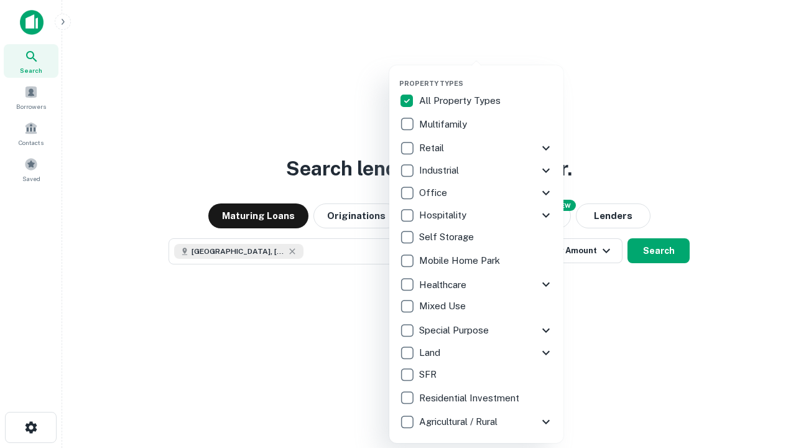 The height and width of the screenshot is (448, 796). Describe the element at coordinates (461, 261) in the screenshot. I see `p: Mobile Home Park` at that location.